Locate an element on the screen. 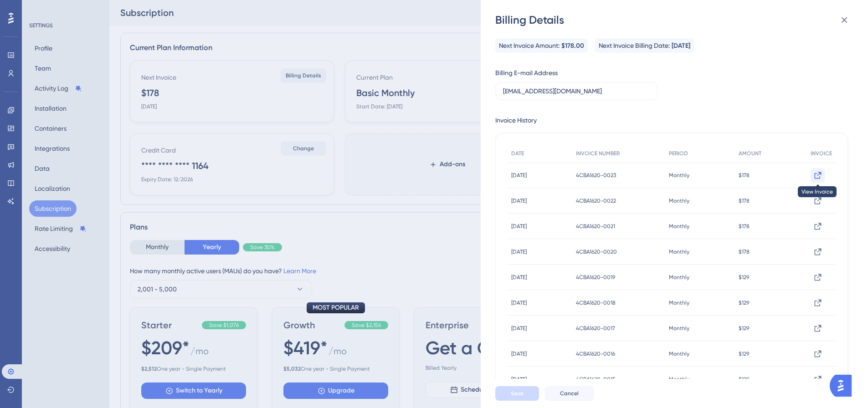  div: Billing Details is located at coordinates (675, 20).